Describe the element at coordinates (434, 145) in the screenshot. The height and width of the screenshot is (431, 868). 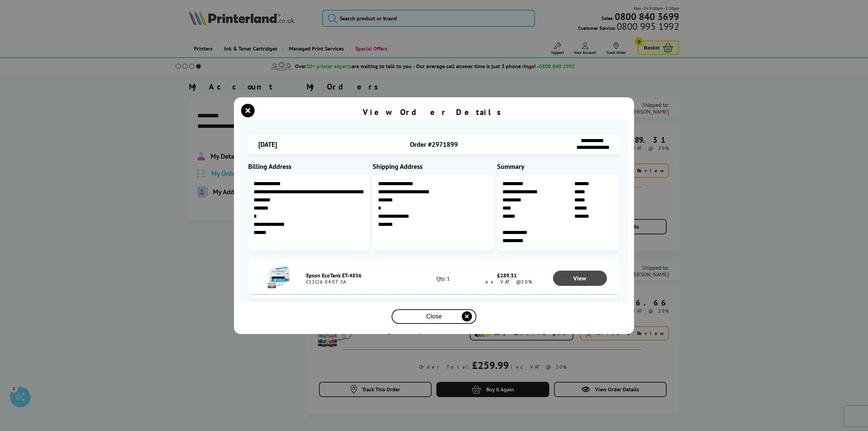
I see `span: Order #2971899` at that location.